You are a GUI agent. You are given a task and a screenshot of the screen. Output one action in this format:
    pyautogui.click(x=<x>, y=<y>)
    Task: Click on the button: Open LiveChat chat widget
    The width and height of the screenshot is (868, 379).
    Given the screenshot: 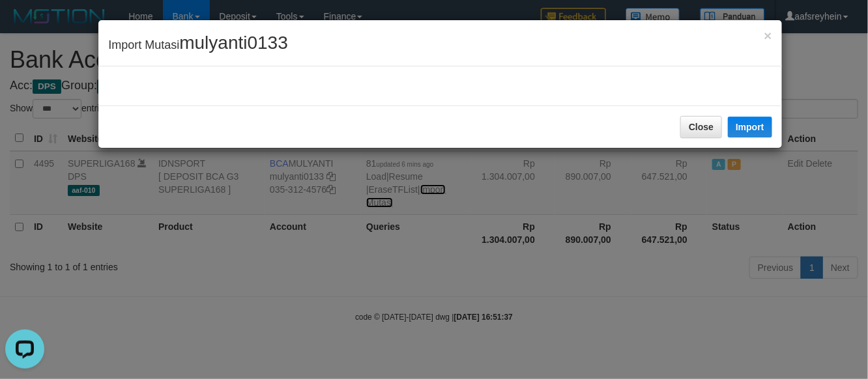 What is the action you would take?
    pyautogui.click(x=25, y=25)
    